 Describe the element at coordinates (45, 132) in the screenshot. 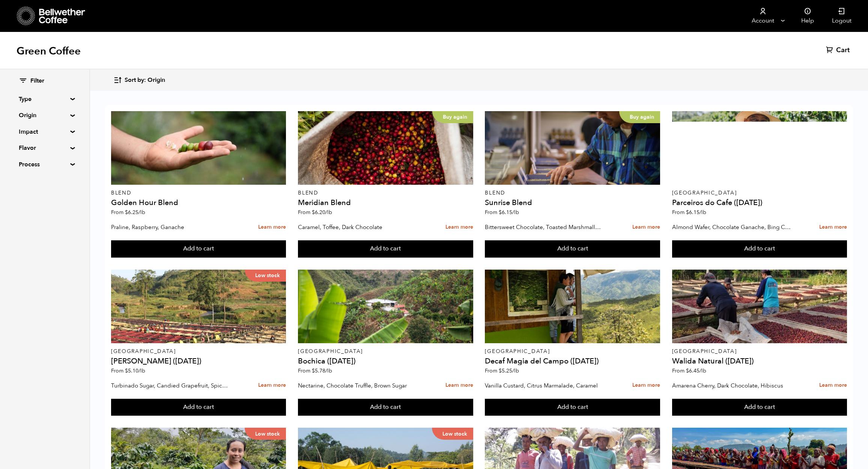

I see `summary: Impact` at that location.